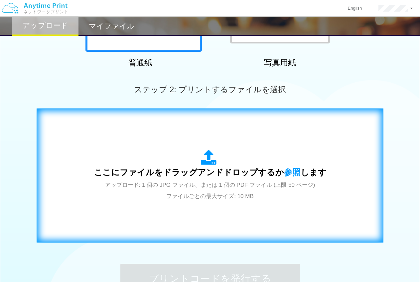 Image resolution: width=420 pixels, height=282 pixels. What do you see at coordinates (112, 26) in the screenshot?
I see `h2: マイファイル` at bounding box center [112, 26].